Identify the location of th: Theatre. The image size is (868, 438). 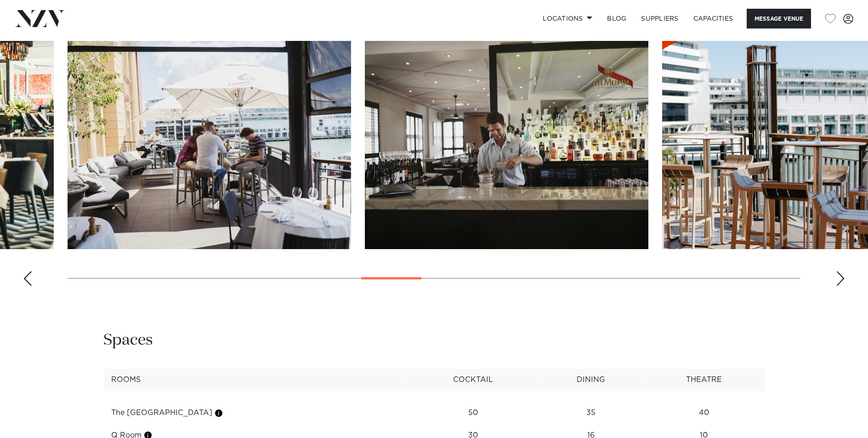
(703, 380).